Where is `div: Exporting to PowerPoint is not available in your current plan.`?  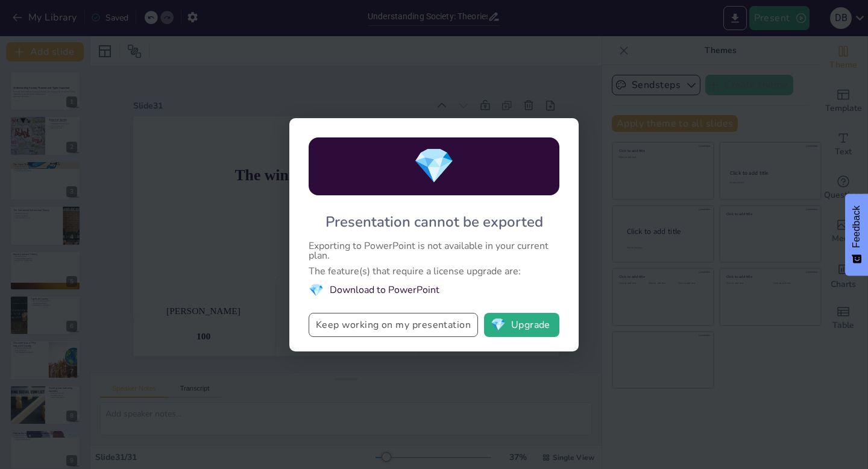
div: Exporting to PowerPoint is not available in your current plan. is located at coordinates (434, 251).